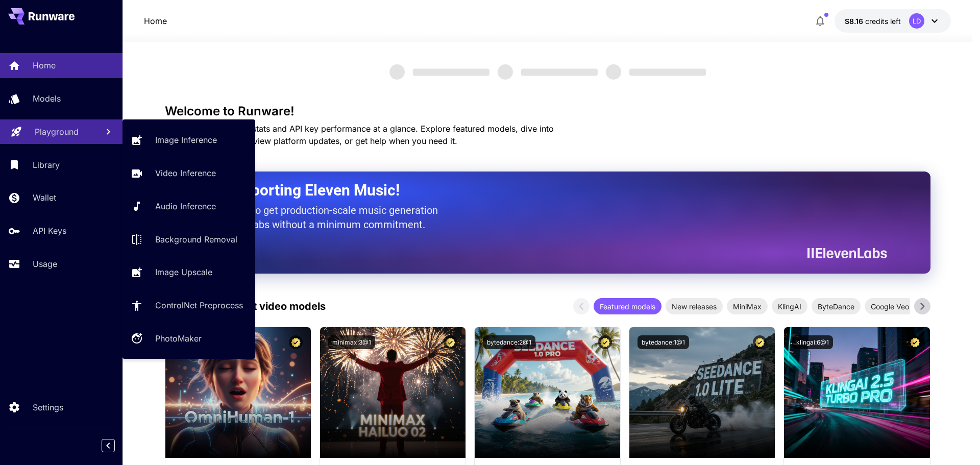 The height and width of the screenshot is (465, 980). I want to click on p: Video Inference, so click(186, 173).